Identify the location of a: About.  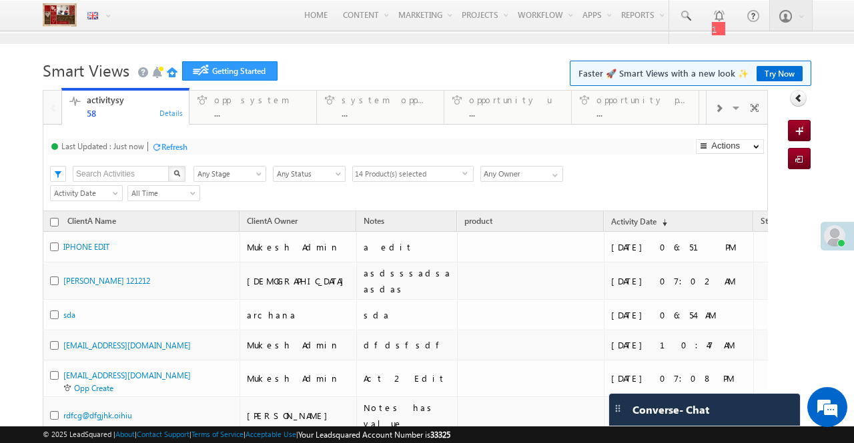
(125, 434).